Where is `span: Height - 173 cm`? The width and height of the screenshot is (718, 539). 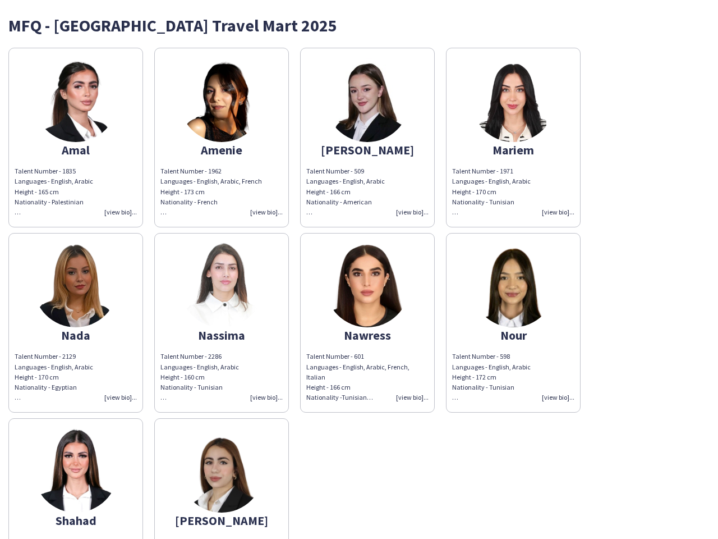
span: Height - 173 cm is located at coordinates (182, 191).